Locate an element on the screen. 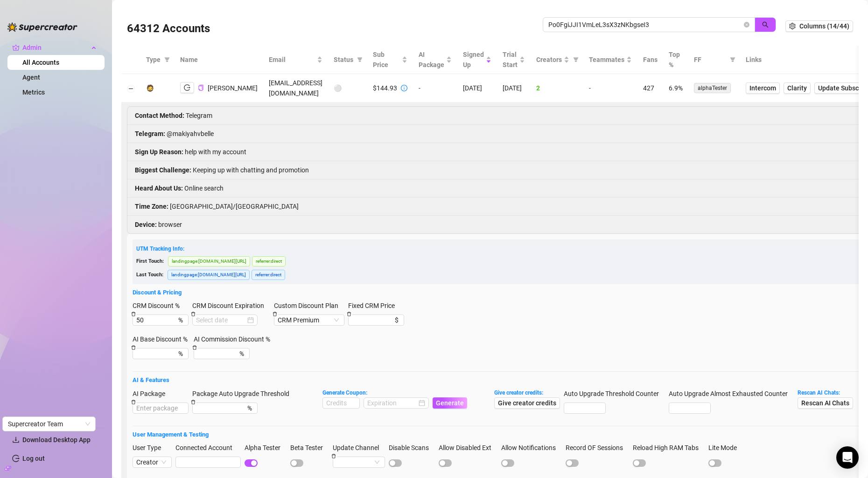 This screenshot has width=868, height=478. span: Clarity is located at coordinates (797, 88).